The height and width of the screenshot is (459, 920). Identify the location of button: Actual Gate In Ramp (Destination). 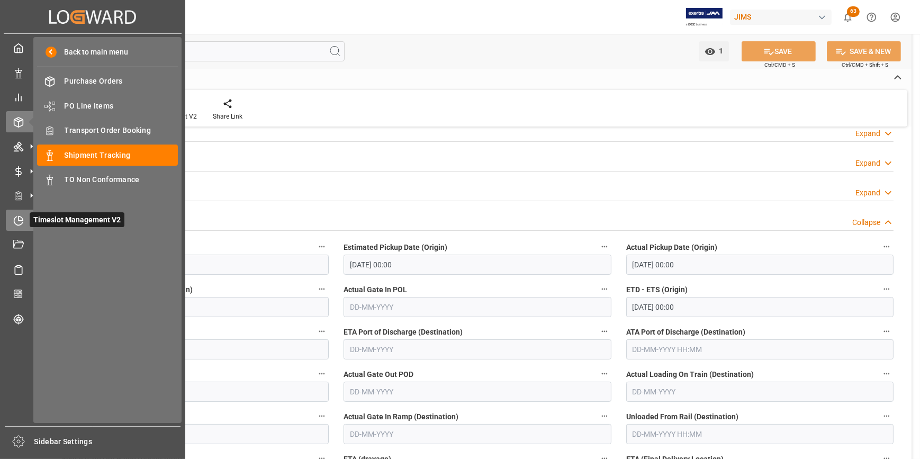
(604, 416).